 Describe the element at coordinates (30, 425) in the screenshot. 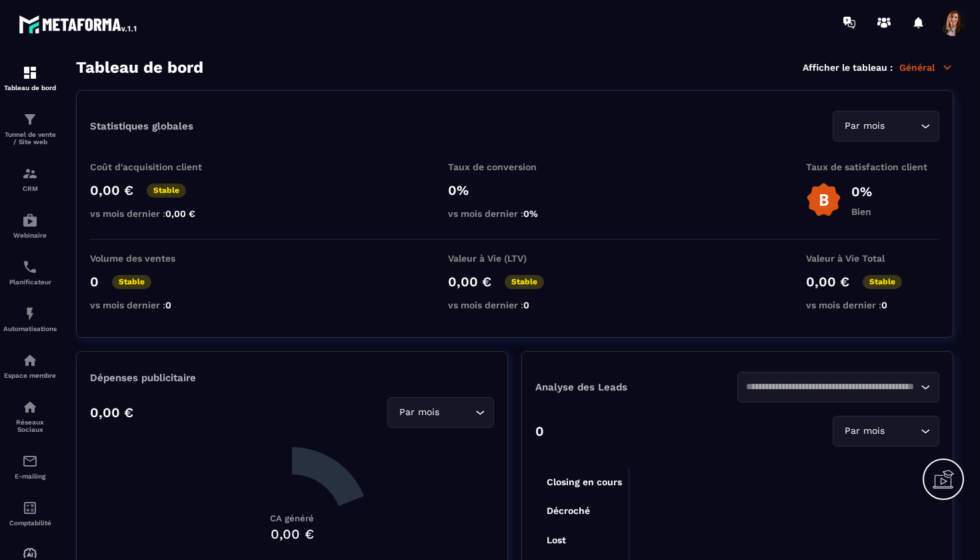

I see `p: Réseaux Sociaux` at that location.